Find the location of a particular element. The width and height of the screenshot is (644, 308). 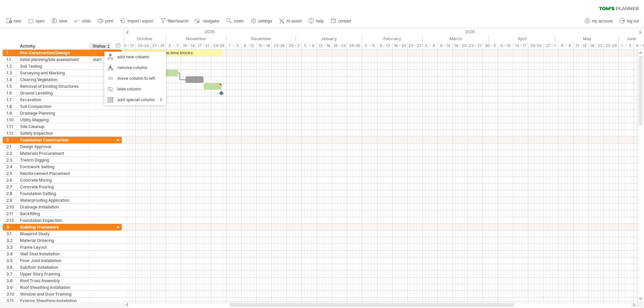

div: Backfilling is located at coordinates (53, 214).